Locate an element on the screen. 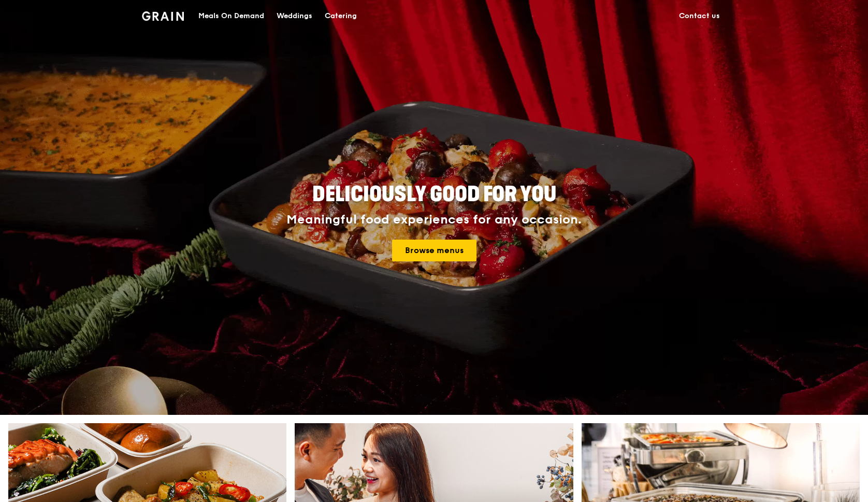 This screenshot has height=502, width=868. a: Browse menus is located at coordinates (434, 251).